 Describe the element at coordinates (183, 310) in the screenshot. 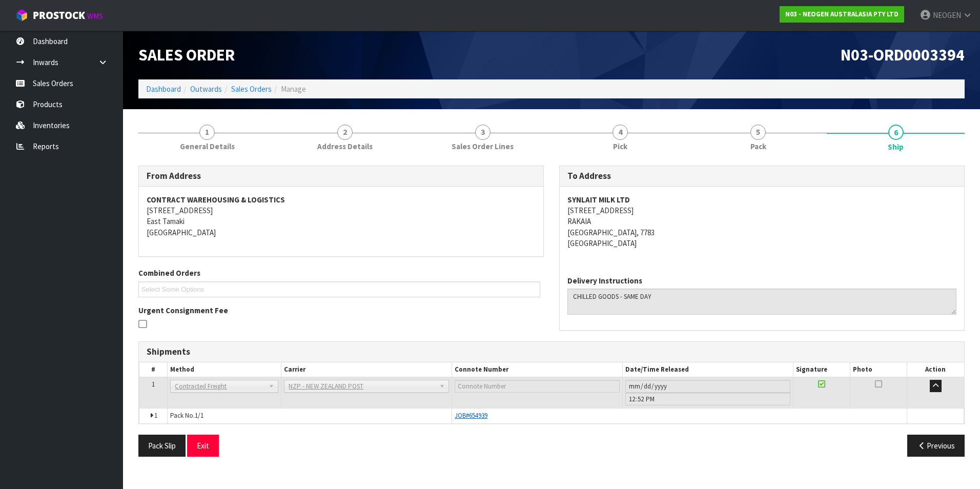

I see `label: Urgent Consignment Fee` at that location.